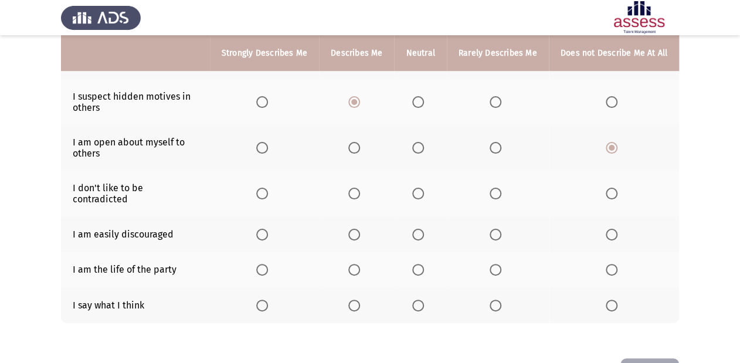 The width and height of the screenshot is (740, 363). I want to click on th: Describes Me, so click(357, 53).